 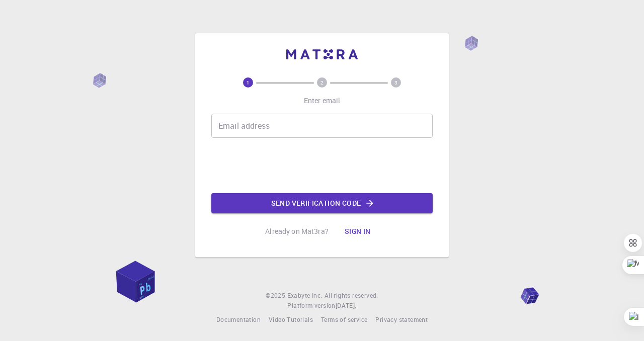 I want to click on button: Send verification code, so click(x=322, y=203).